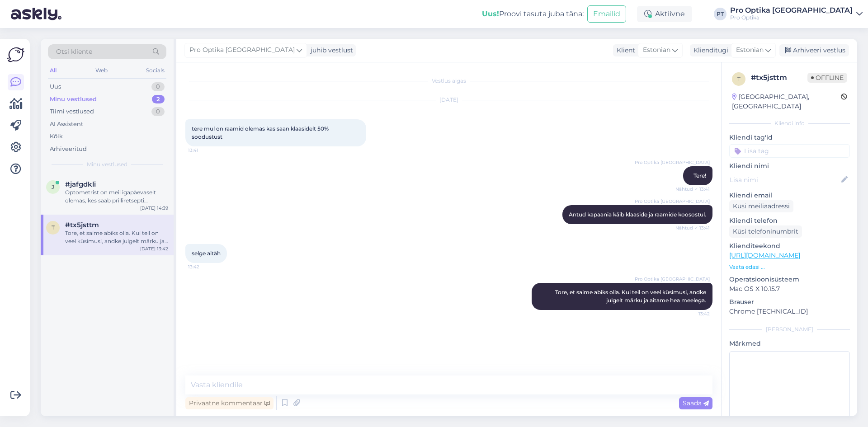  Describe the element at coordinates (68, 149) in the screenshot. I see `div: Arhiveeritud` at that location.